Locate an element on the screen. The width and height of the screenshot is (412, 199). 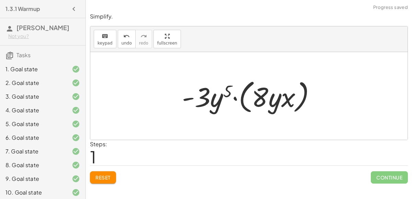
div: 8. Goal state is located at coordinates (33, 165).